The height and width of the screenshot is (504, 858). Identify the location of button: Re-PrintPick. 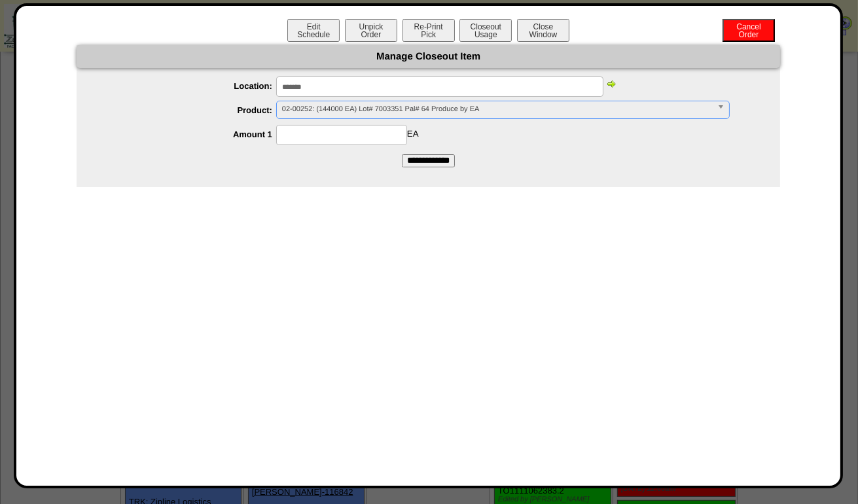
(429, 30).